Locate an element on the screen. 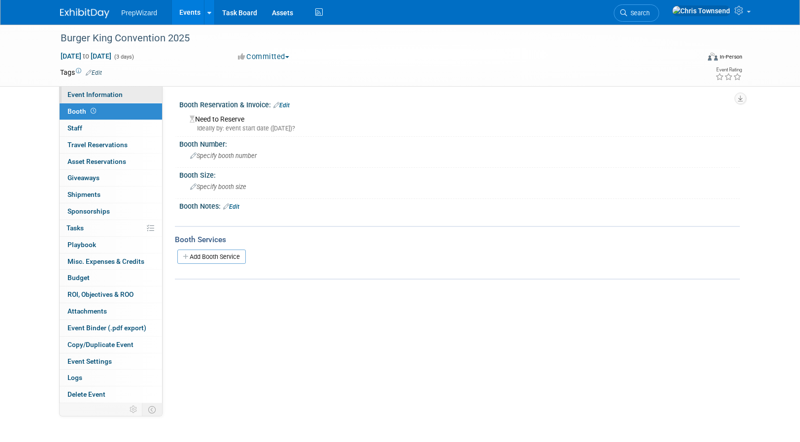  a: Playbook is located at coordinates (111, 245).